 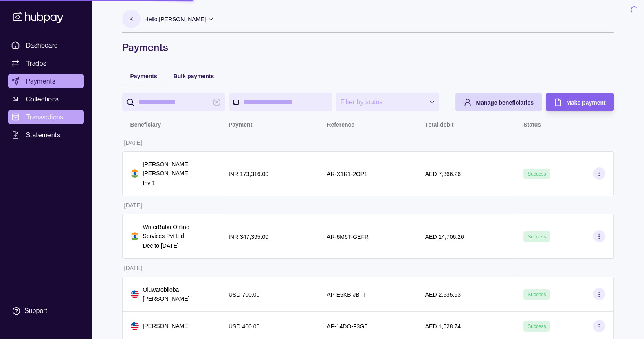 I want to click on a: Trades, so click(x=45, y=63).